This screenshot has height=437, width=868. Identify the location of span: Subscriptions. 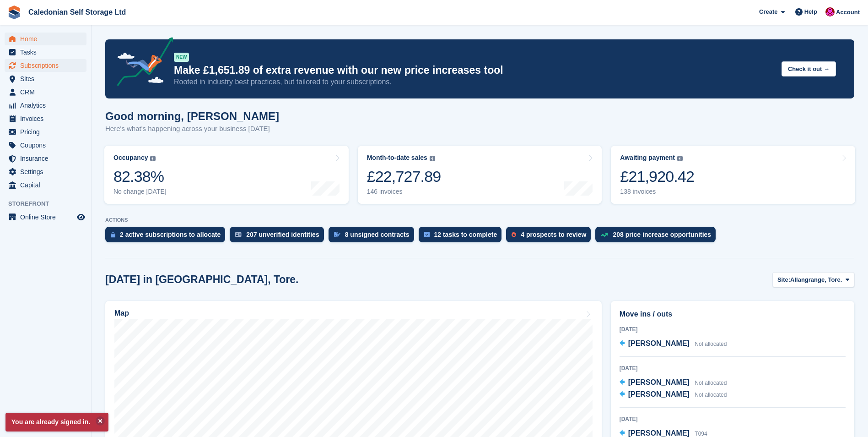
(47, 65).